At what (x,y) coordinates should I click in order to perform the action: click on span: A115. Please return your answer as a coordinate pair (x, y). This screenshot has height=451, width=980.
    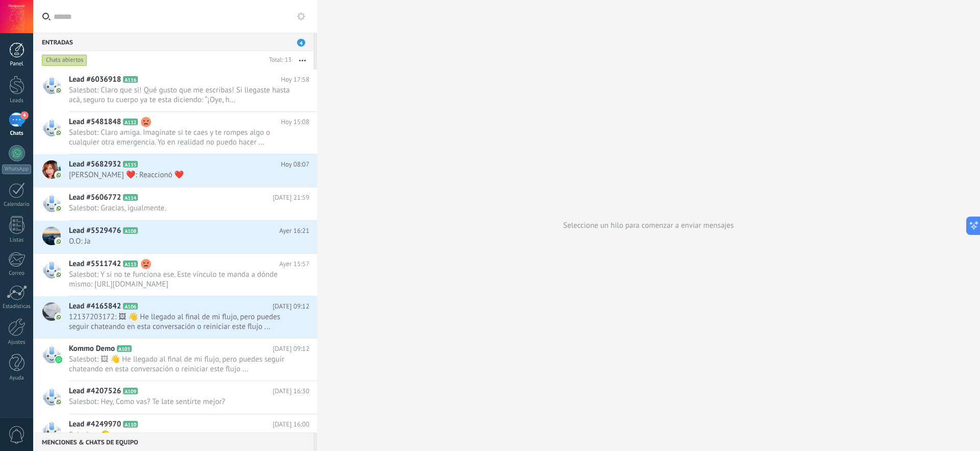
    Looking at the image, I should click on (130, 164).